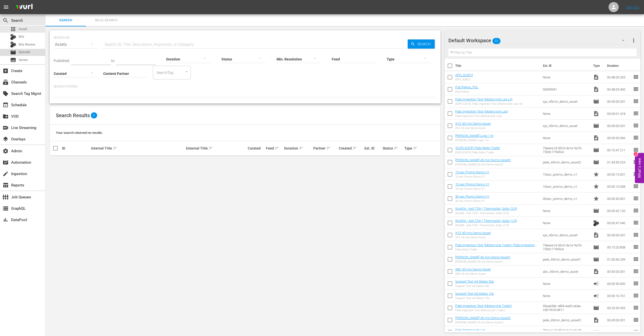 The height and width of the screenshot is (336, 644). What do you see at coordinates (619, 259) in the screenshot?
I see `td: 01:00:46.259` at bounding box center [619, 259].